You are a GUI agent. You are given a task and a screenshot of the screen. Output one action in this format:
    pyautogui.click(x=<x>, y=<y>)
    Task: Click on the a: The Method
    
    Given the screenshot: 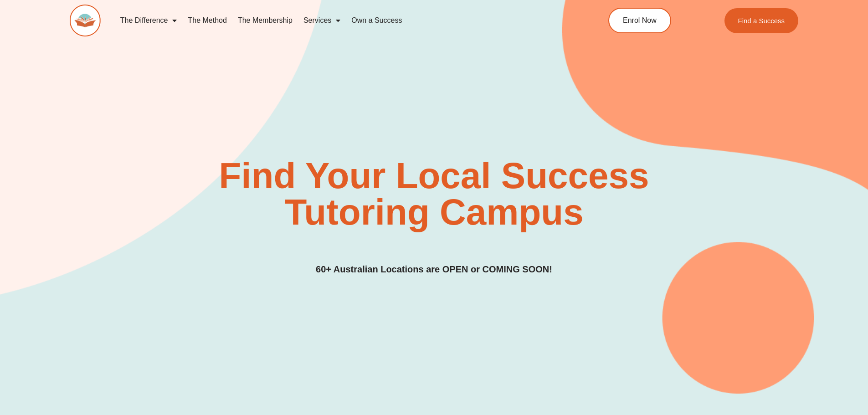 What is the action you would take?
    pyautogui.click(x=207, y=21)
    